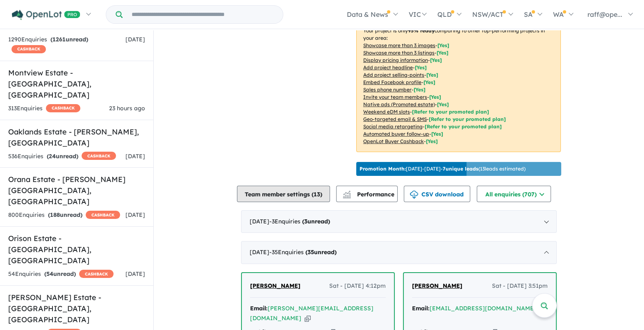  Describe the element at coordinates (306, 222) in the screenshot. I see `span: 3` at that location.